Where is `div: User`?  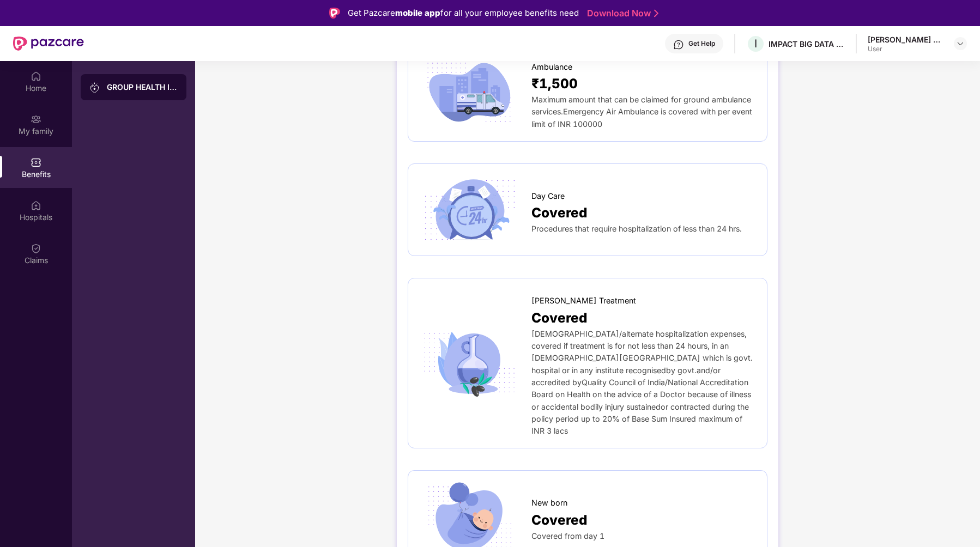 div: User is located at coordinates (906, 49).